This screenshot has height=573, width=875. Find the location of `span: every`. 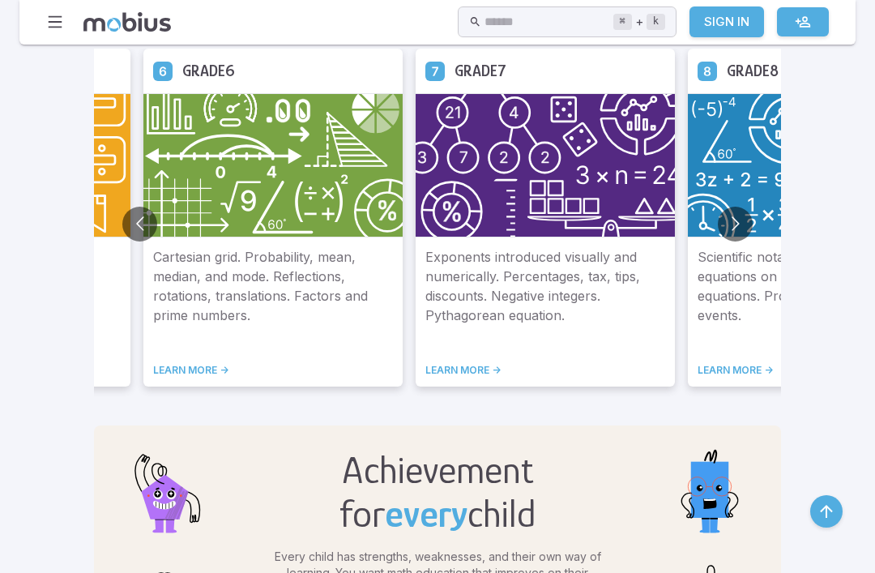

span: every is located at coordinates (426, 514).